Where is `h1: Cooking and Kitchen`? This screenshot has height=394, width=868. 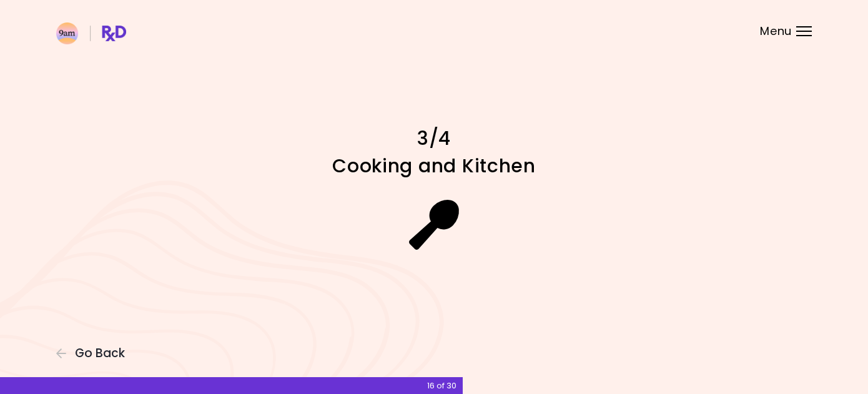 h1: Cooking and Kitchen is located at coordinates (434, 165).